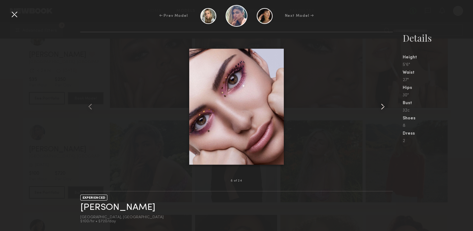 The width and height of the screenshot is (473, 231). Describe the element at coordinates (438, 141) in the screenshot. I see `div: 2` at that location.